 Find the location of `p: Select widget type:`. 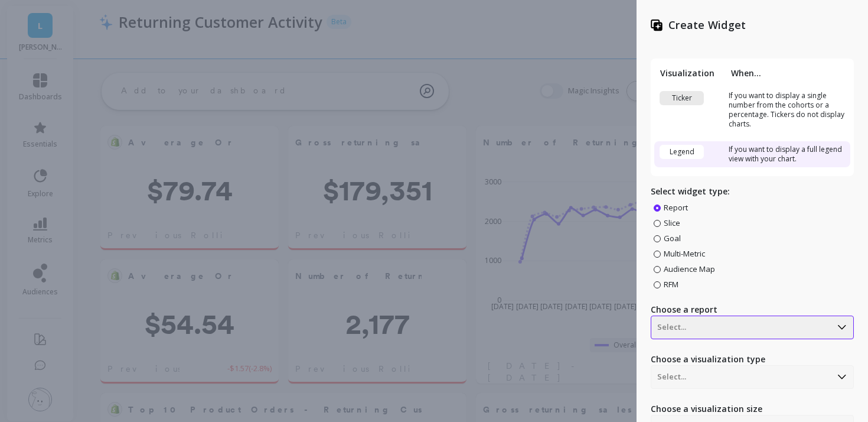

p: Select widget type: is located at coordinates (753, 191).